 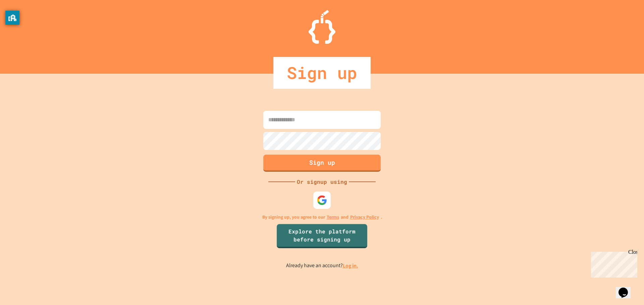 What do you see at coordinates (12, 18) in the screenshot?
I see `button: privacy banner` at bounding box center [12, 18].